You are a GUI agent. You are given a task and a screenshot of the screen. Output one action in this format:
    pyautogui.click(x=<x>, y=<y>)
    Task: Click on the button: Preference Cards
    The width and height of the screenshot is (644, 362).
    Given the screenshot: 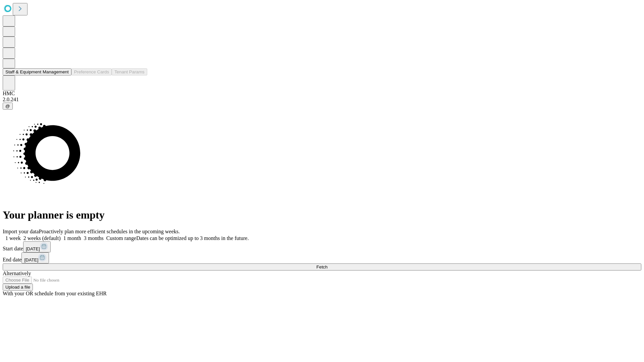 What is the action you would take?
    pyautogui.click(x=92, y=72)
    